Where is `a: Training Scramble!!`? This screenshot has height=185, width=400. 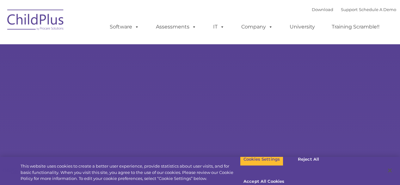 a: Training Scramble!! is located at coordinates (355, 27).